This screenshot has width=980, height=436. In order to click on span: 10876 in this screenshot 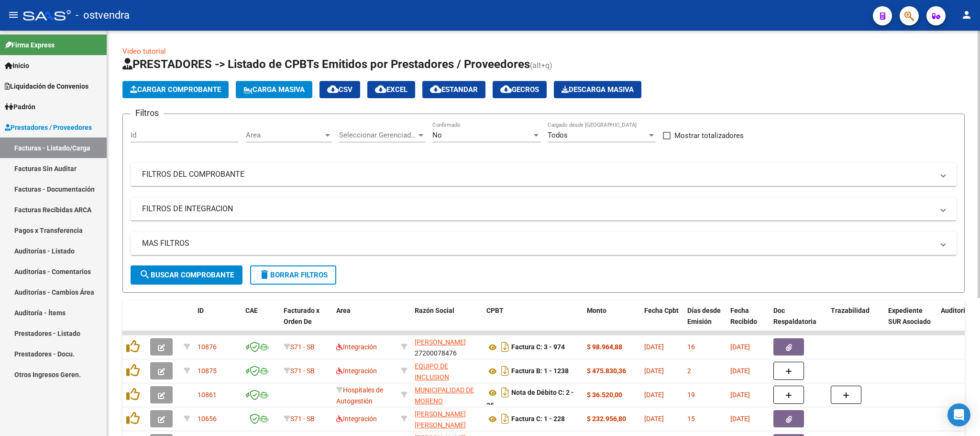, I will do `click(207, 347)`.